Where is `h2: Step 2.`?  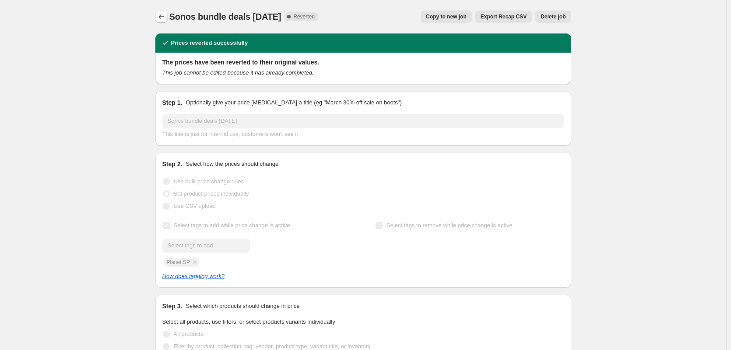 h2: Step 2. is located at coordinates (173, 164).